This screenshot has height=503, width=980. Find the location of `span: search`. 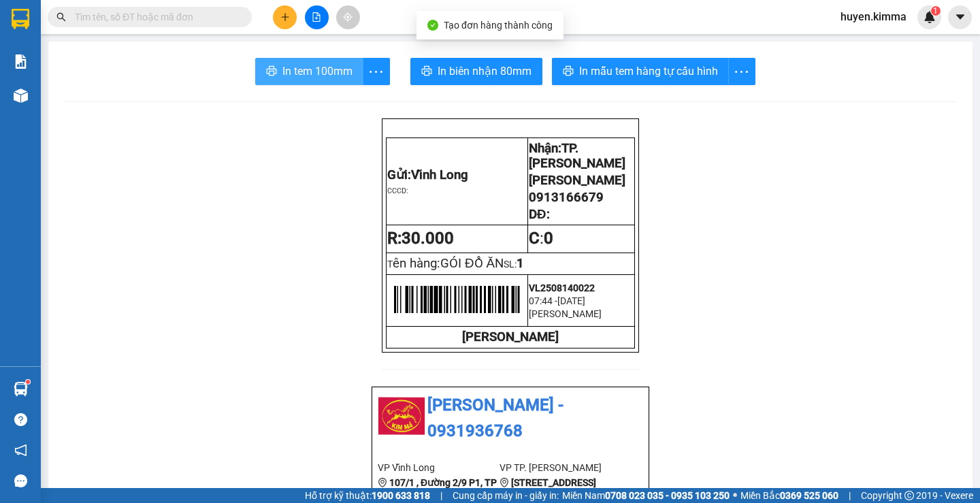

span: search is located at coordinates (61, 17).